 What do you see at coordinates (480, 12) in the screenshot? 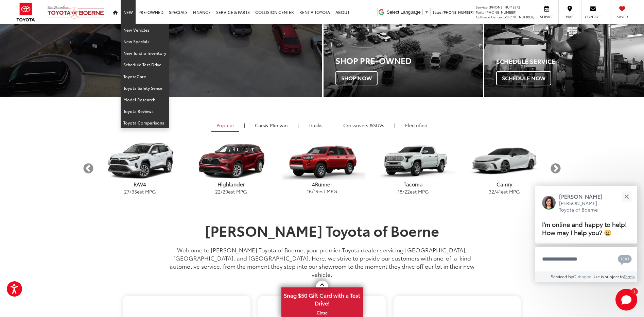
I see `span: Parts` at bounding box center [480, 12].